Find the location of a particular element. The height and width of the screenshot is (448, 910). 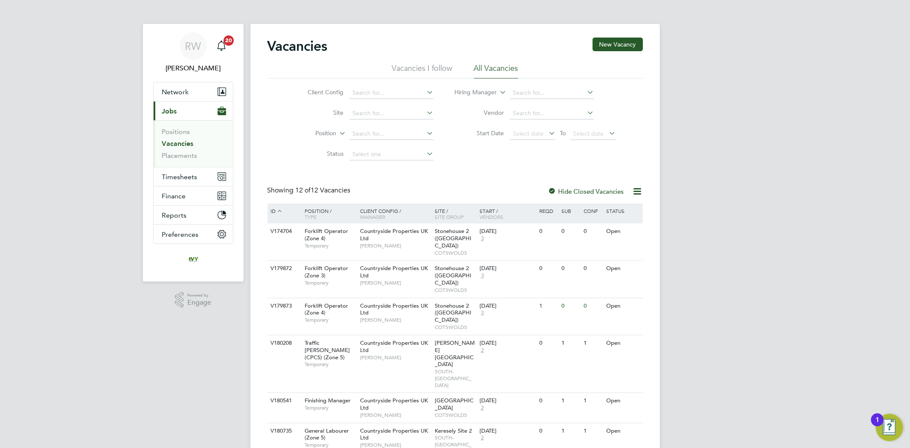

li: All Vacancies is located at coordinates (496, 71).